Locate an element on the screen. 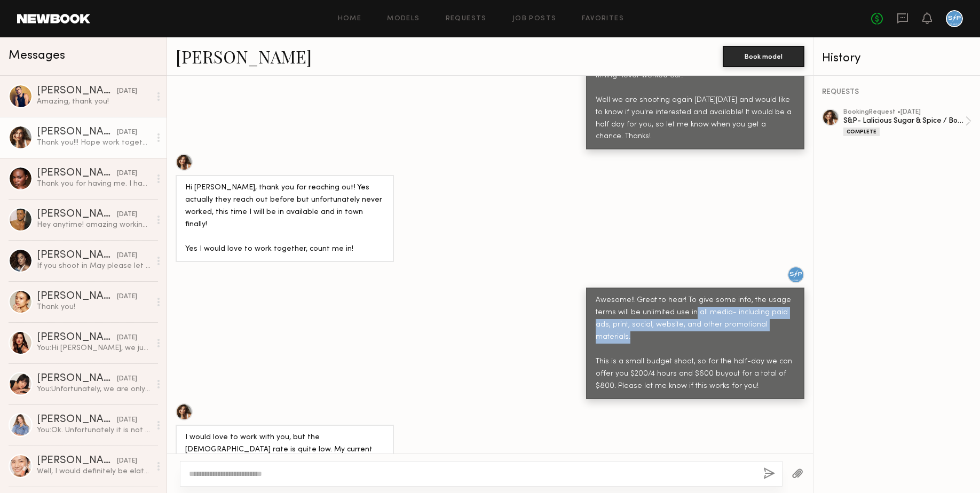 This screenshot has width=980, height=493. div: You: Ok. Unfortunately it is not in our budget for that much for that limited usage, but thank yo... is located at coordinates (93, 430).